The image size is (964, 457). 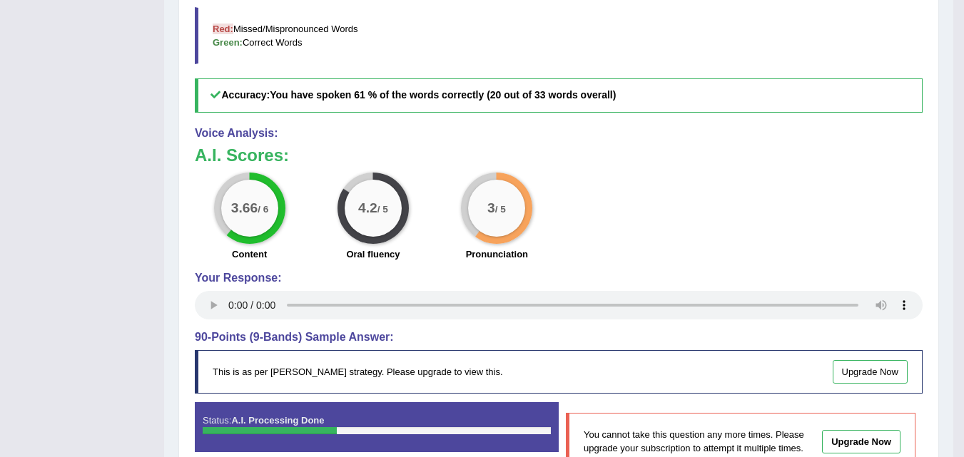 What do you see at coordinates (559, 133) in the screenshot?
I see `h4: Voice Analysis:` at bounding box center [559, 133].